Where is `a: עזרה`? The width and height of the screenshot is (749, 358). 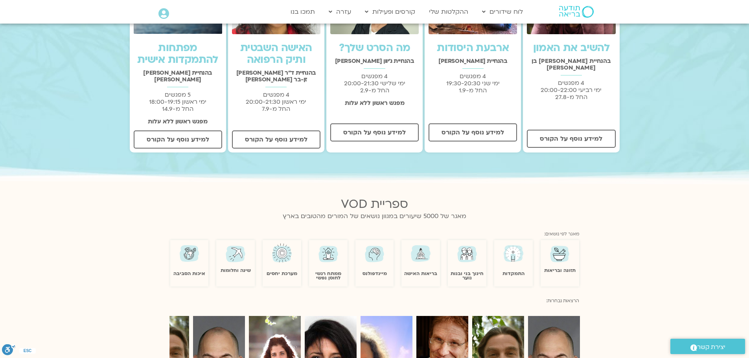
a: עזרה is located at coordinates (339, 12).